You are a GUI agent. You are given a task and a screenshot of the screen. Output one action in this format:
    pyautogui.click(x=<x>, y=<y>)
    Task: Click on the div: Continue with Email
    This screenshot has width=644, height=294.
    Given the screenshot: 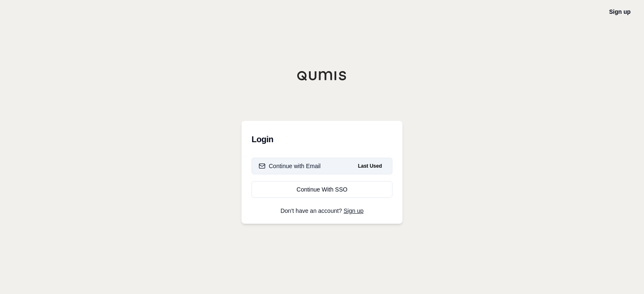 What is the action you would take?
    pyautogui.click(x=289, y=166)
    